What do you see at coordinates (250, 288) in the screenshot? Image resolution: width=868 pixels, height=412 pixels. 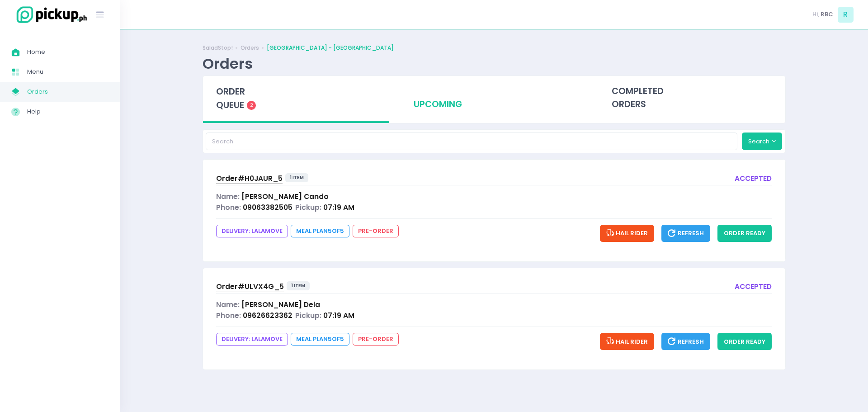 I see `a: Order#ULVX4G_5` at bounding box center [250, 288].